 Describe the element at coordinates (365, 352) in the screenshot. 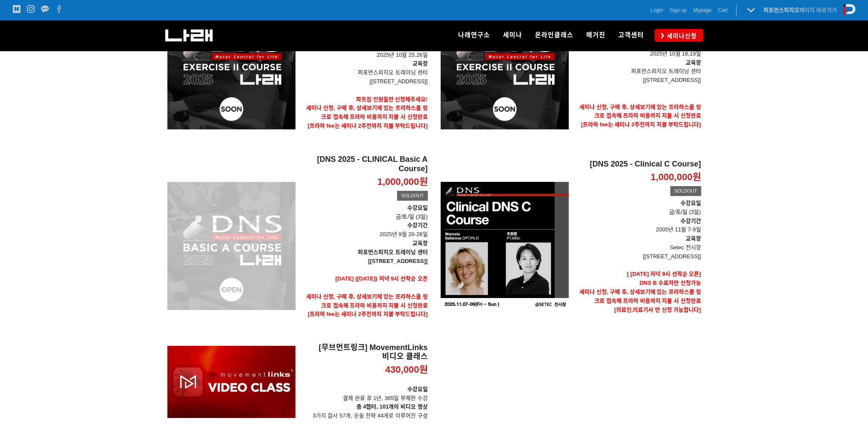

I see `h2: [무브먼트링크] MovementLinks 비디오 클래스` at that location.